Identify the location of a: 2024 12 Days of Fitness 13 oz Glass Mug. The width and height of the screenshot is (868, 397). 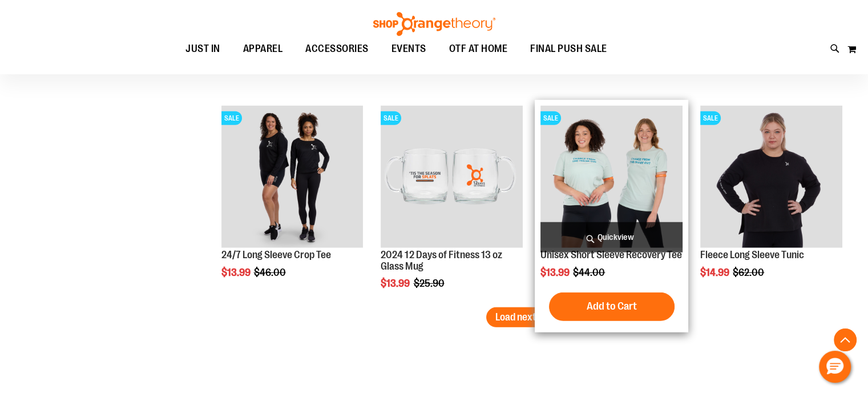
(441, 260).